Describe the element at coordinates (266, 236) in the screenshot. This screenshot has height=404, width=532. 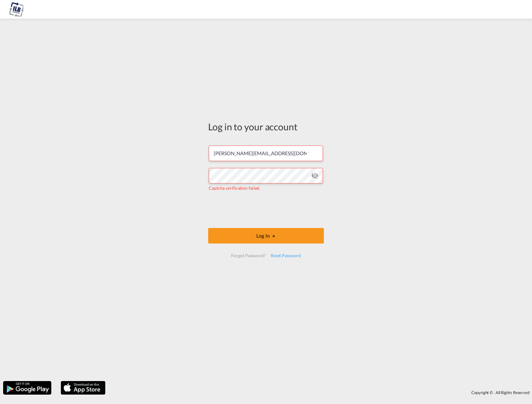
I see `button: LOGIN` at that location.